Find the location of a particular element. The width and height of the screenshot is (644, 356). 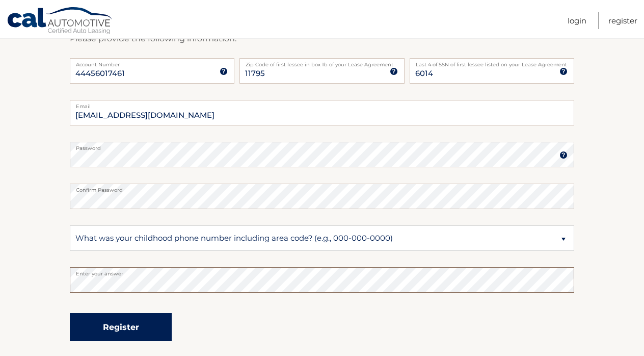

input: Account Number is located at coordinates (152, 71).